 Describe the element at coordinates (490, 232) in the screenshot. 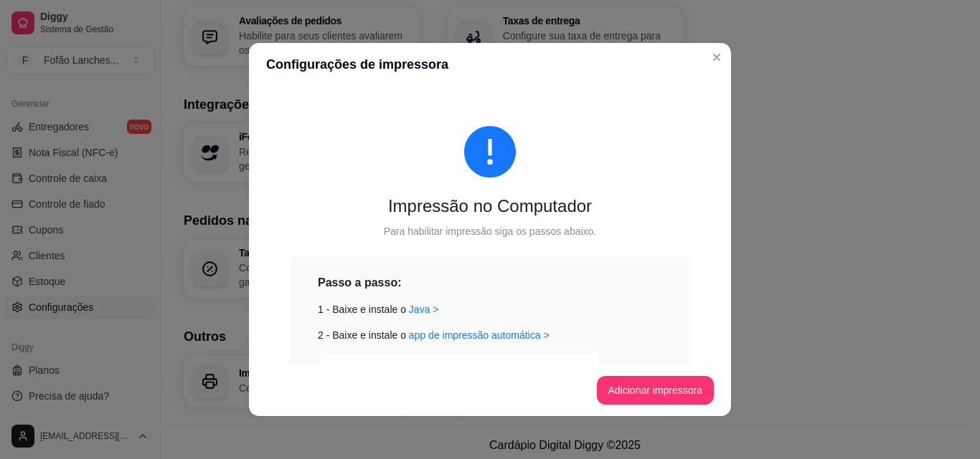

I see `div: Para habilitar impressão siga os passos abaixo.` at that location.